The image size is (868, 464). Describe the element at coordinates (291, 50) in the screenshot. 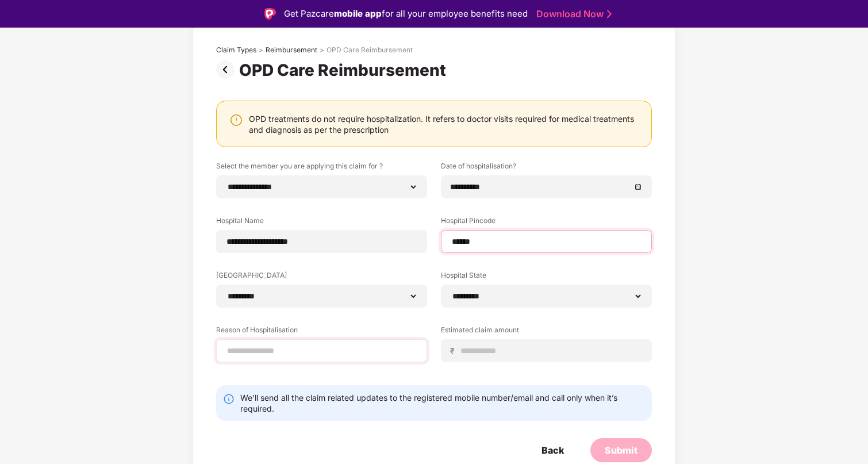

I see `div: Reimbursement` at that location.